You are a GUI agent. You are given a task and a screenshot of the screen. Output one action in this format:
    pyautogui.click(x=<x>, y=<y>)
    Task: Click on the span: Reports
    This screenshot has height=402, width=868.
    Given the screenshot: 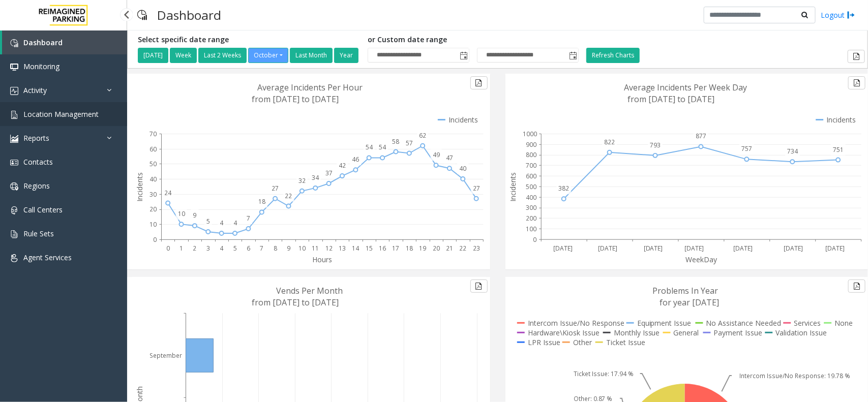 What is the action you would take?
    pyautogui.click(x=36, y=138)
    